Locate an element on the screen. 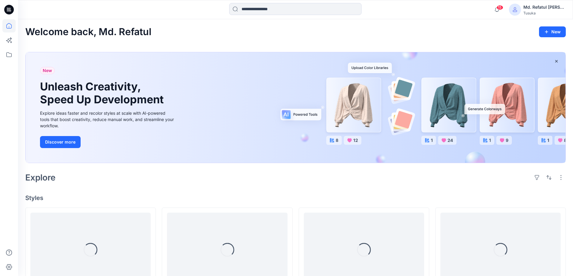  h2: Explore is located at coordinates (40, 178).